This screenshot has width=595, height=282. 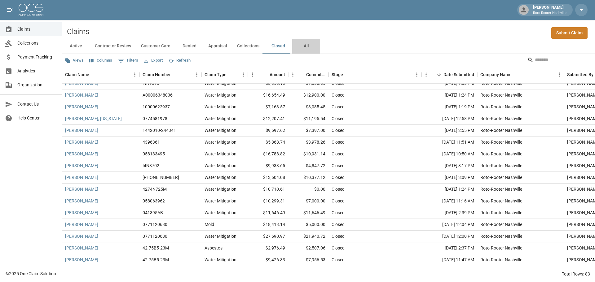 What do you see at coordinates (113, 46) in the screenshot?
I see `button: Contractor Review` at bounding box center [113, 46].